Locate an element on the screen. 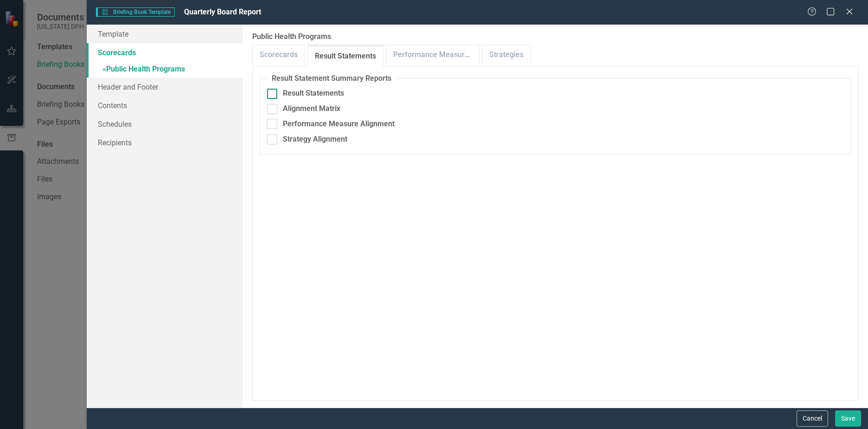 This screenshot has height=429, width=868. a: »Public Health Programs is located at coordinates (165, 70).